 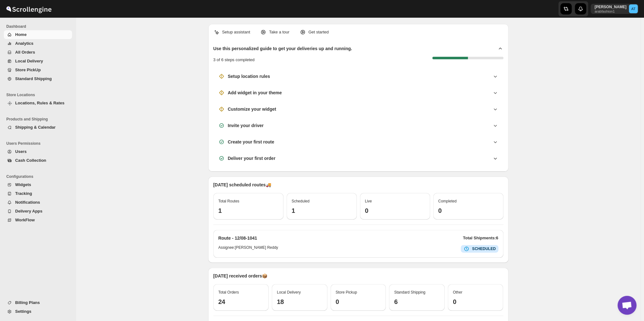 What do you see at coordinates (458, 293) in the screenshot?
I see `span: Other` at bounding box center [458, 293].